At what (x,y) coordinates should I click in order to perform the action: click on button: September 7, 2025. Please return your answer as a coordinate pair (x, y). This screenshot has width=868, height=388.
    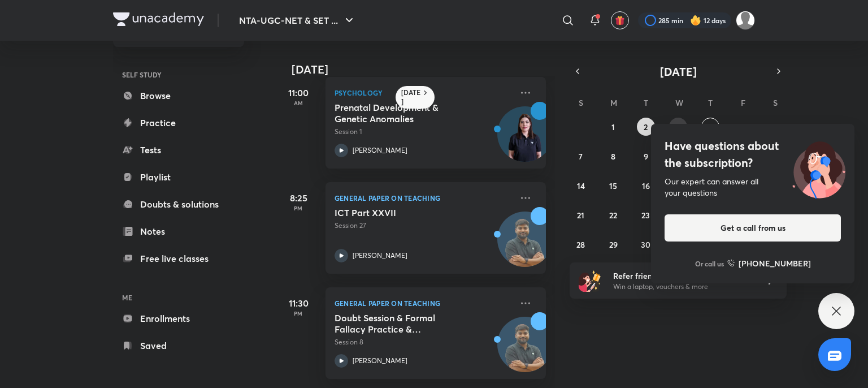
    Looking at the image, I should click on (581, 156).